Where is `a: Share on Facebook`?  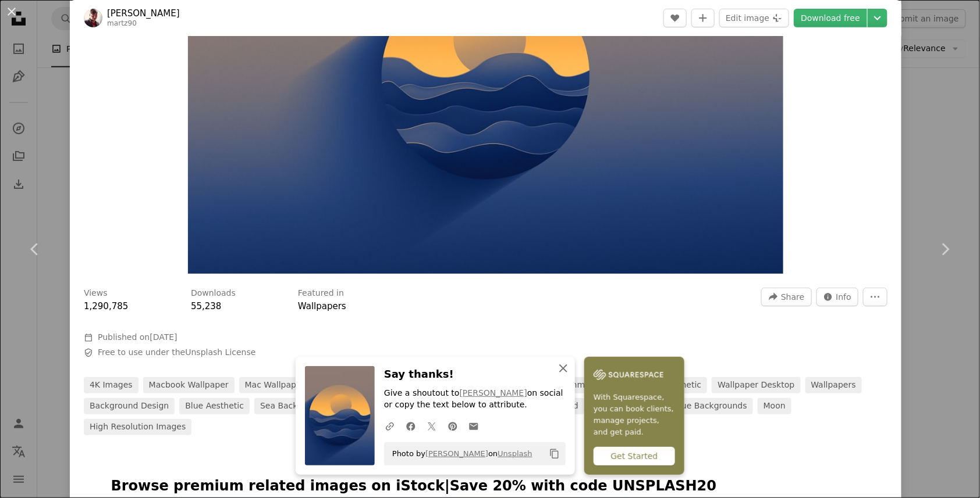
a: Share on Facebook is located at coordinates (411, 426).